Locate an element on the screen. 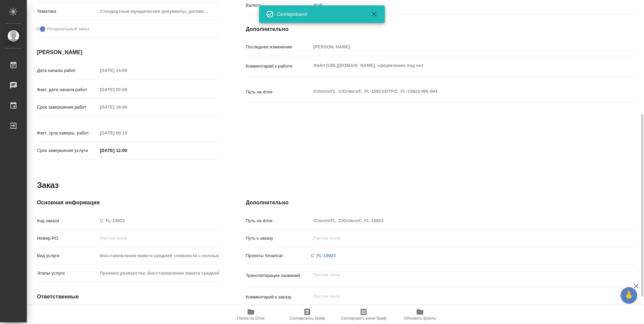  p: Код заказа is located at coordinates (67, 221).